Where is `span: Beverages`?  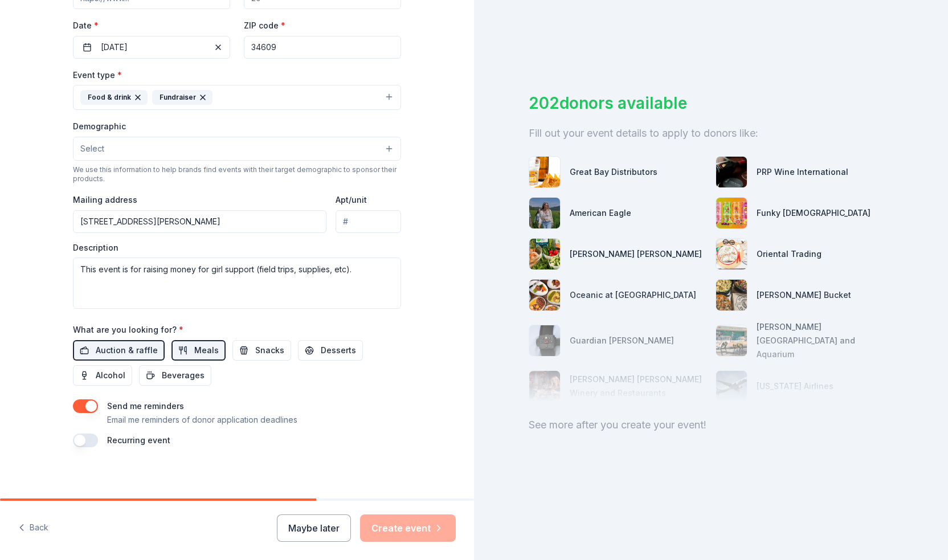
span: Beverages is located at coordinates (183, 375).